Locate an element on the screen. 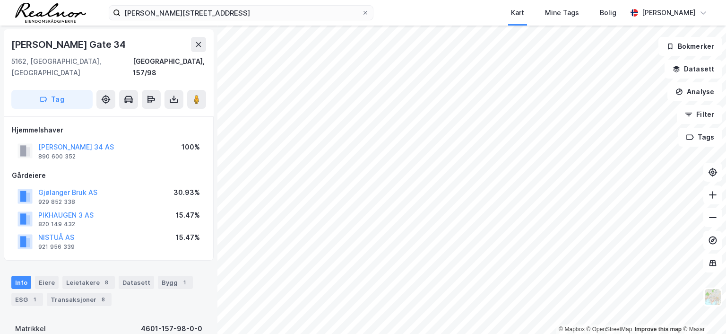 This screenshot has width=726, height=334. div: 820 149 432 is located at coordinates (57, 224).